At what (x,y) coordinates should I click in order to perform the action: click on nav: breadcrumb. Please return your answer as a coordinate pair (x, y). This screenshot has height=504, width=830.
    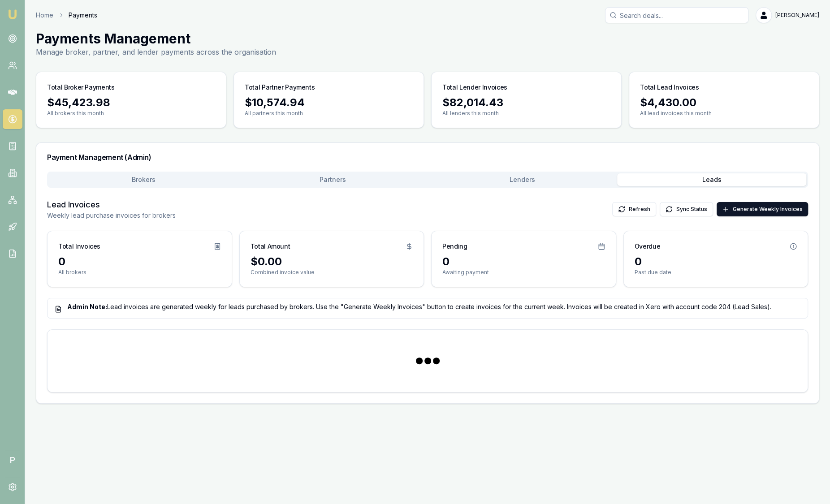
    Looking at the image, I should click on (66, 15).